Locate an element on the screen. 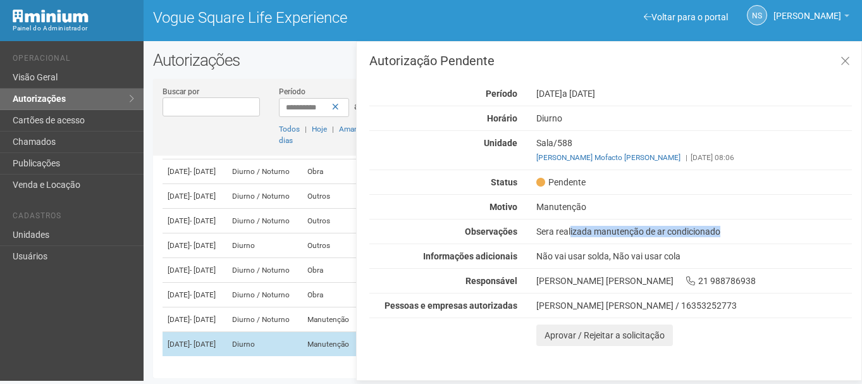 This screenshot has width=862, height=384. span: a is located at coordinates (357, 106).